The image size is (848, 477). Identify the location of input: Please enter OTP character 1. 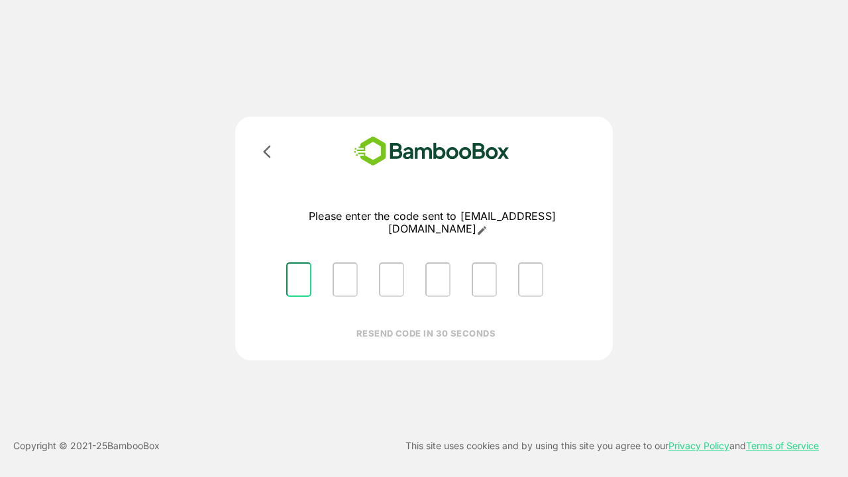
(299, 280).